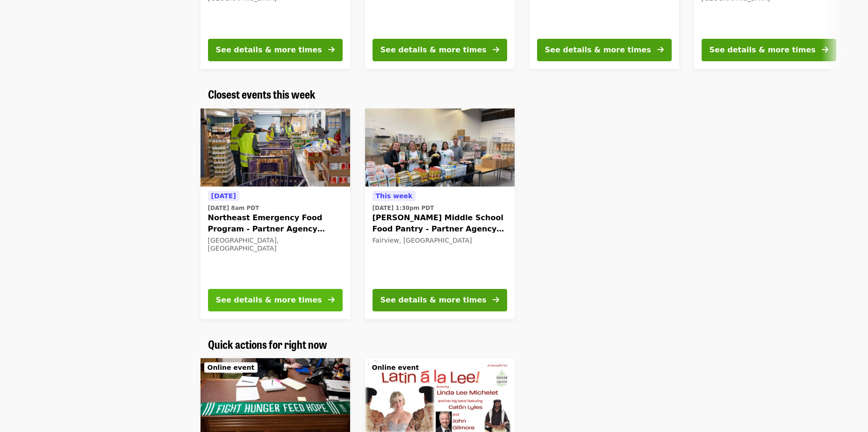 The image size is (868, 432). What do you see at coordinates (261, 94) in the screenshot?
I see `a: Closest events this week` at bounding box center [261, 94].